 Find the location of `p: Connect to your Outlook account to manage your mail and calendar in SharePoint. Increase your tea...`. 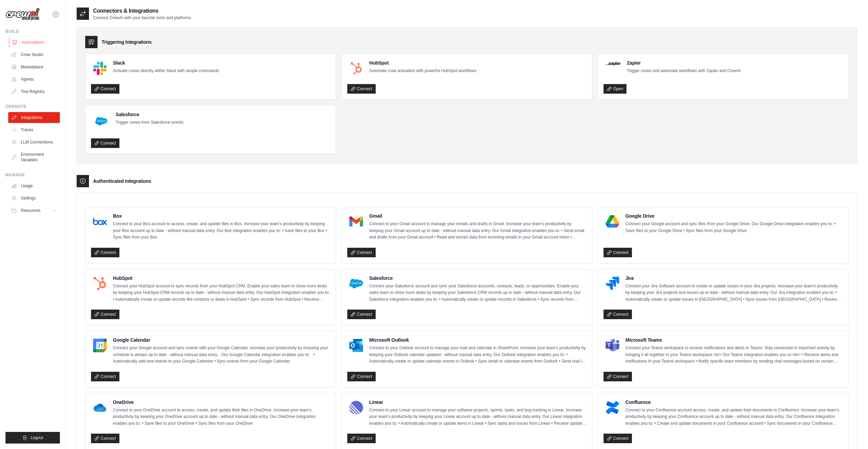

p: Connect to your Outlook account to manage your mail and calendar in SharePoint. Increase your tea... is located at coordinates (477, 355).